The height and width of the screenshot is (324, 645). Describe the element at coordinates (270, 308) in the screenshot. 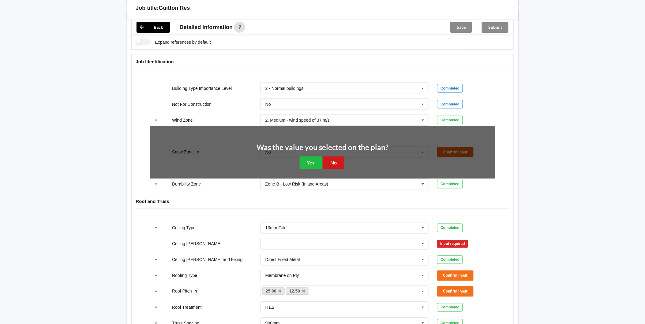

I see `div: H1.2` at that location.